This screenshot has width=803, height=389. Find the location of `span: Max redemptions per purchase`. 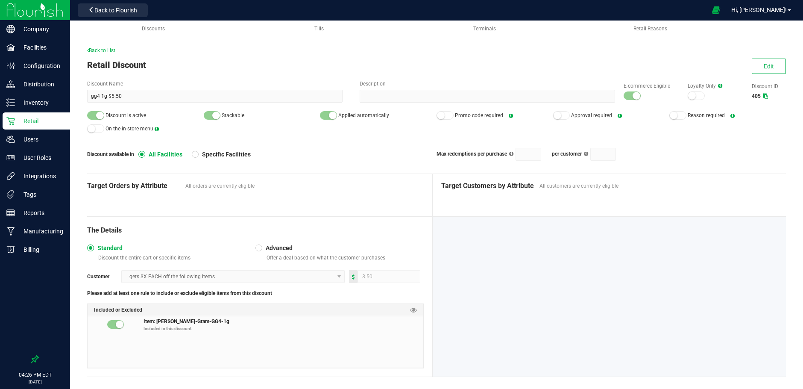

span: Max redemptions per purchase is located at coordinates (472, 154).